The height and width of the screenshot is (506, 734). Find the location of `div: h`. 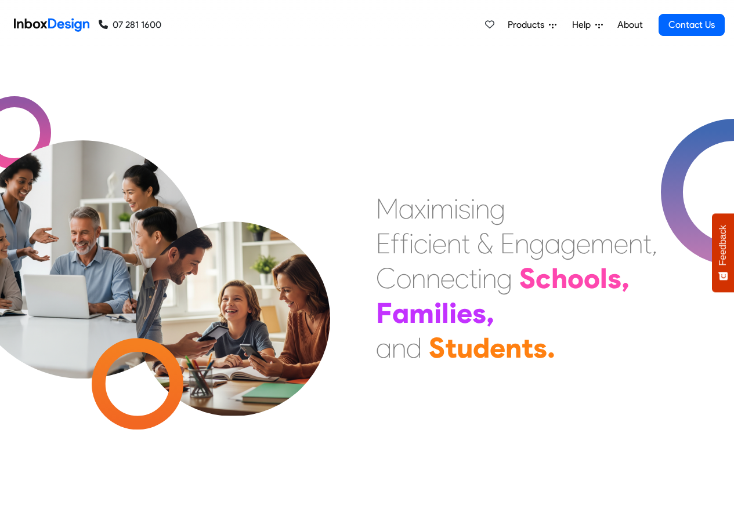

div: h is located at coordinates (559, 278).